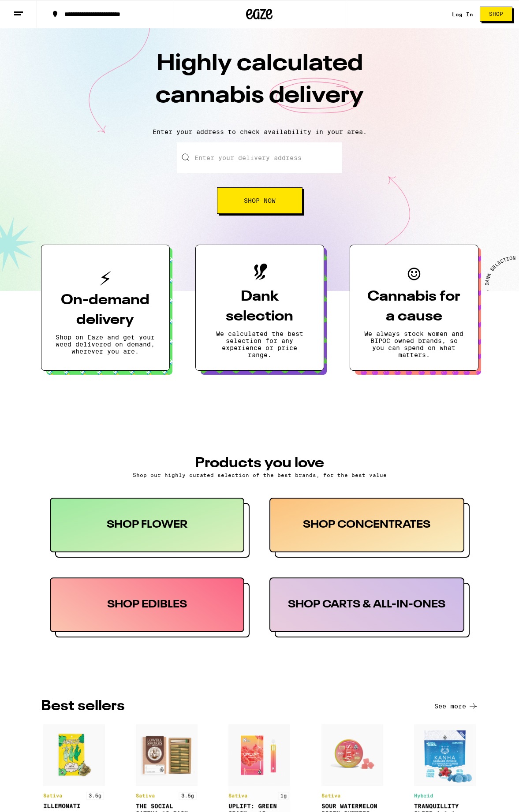  I want to click on h1: Highly calculated cannabis delivery, so click(260, 85).